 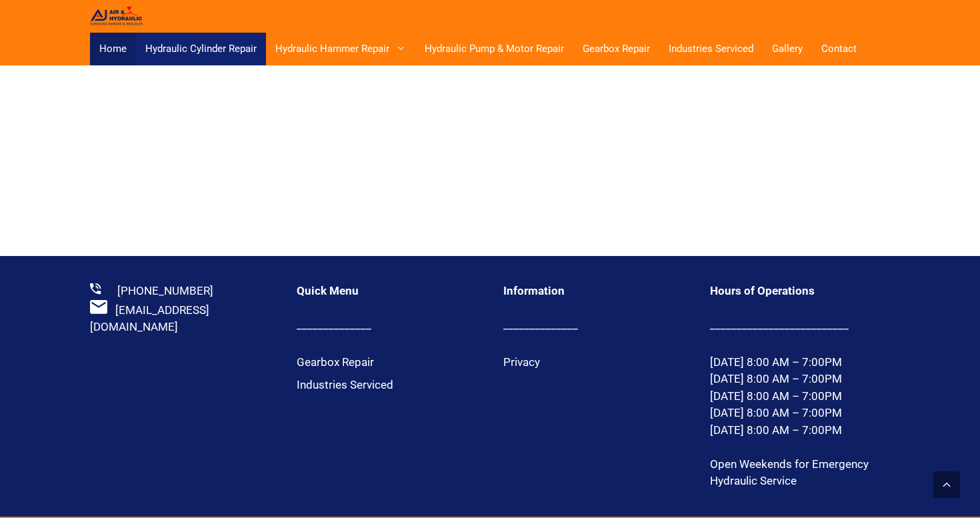 What do you see at coordinates (327, 291) in the screenshot?
I see `strong: Quick Menu` at bounding box center [327, 291].